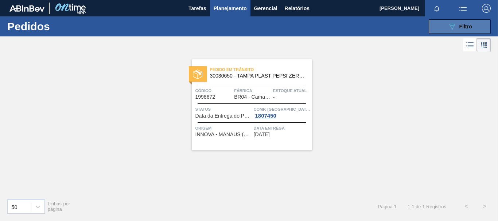  I want to click on span: Data entrega, so click(282, 128).